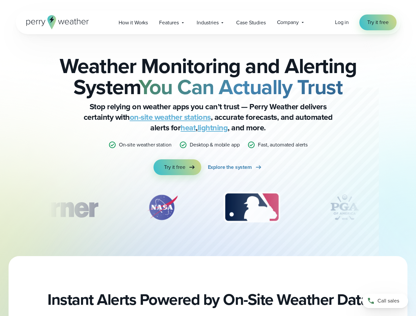 The width and height of the screenshot is (416, 316). I want to click on span: Explore the system, so click(230, 167).